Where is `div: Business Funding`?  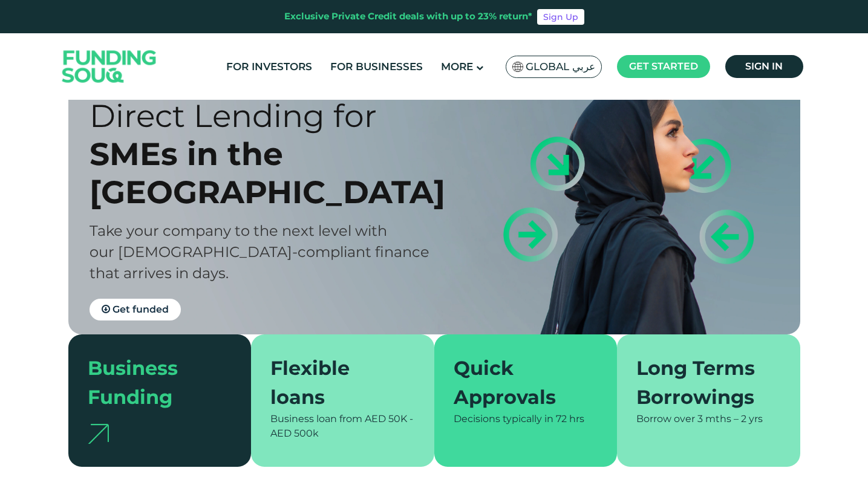 div: Business Funding is located at coordinates (152, 382).